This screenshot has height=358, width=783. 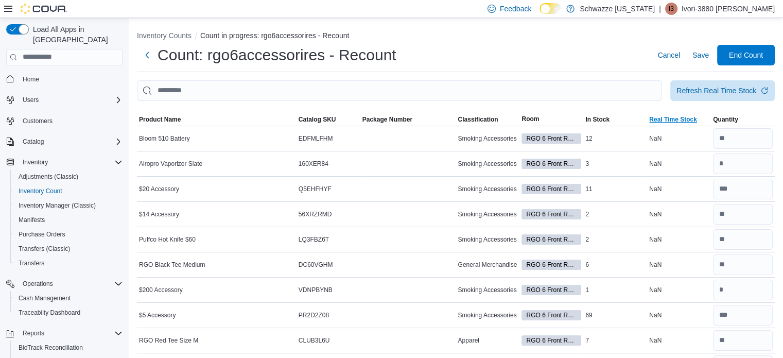 What do you see at coordinates (615, 239) in the screenshot?
I see `div: 2` at bounding box center [615, 239].